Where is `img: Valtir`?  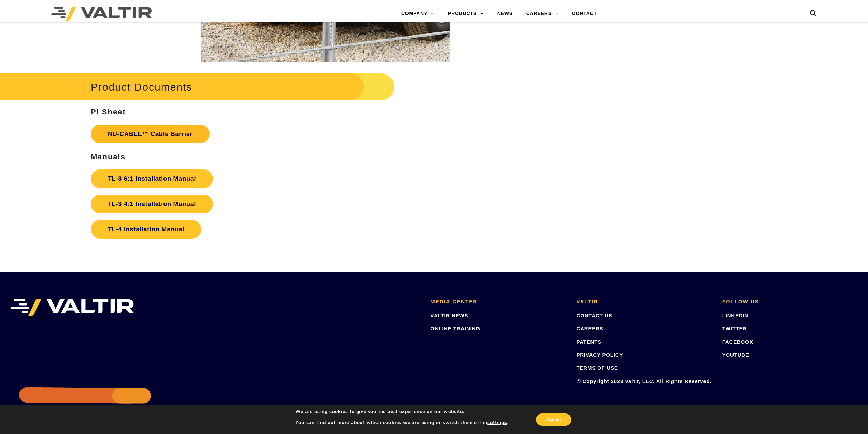
img: Valtir is located at coordinates (101, 14).